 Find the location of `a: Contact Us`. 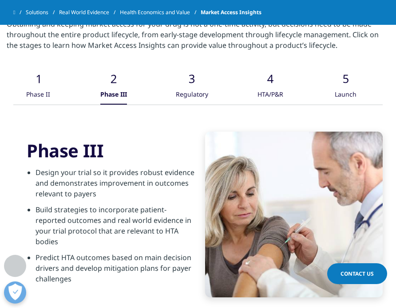

a: Contact Us is located at coordinates (357, 274).